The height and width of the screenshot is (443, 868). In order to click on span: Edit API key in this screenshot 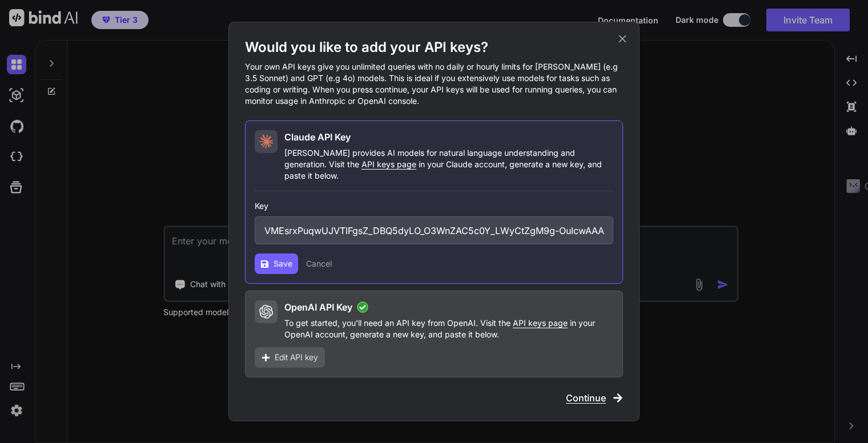, I will do `click(297, 357)`.